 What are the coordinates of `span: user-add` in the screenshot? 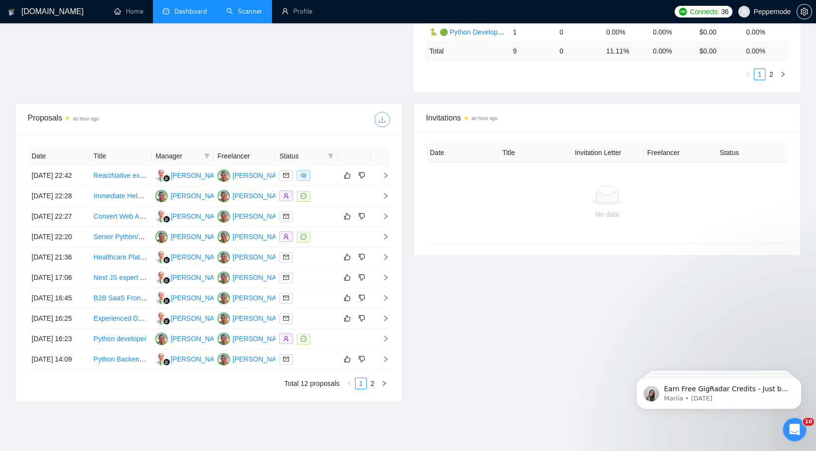 It's located at (286, 196).